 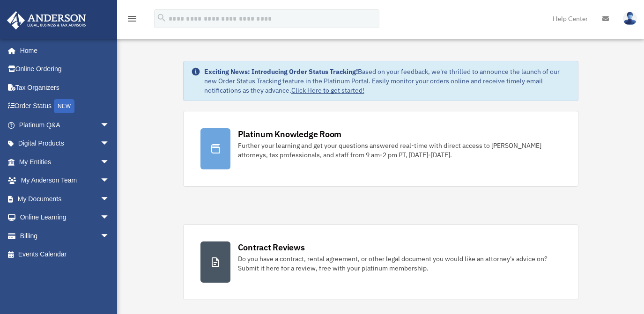 What do you see at coordinates (132, 20) in the screenshot?
I see `a: menu` at bounding box center [132, 20].